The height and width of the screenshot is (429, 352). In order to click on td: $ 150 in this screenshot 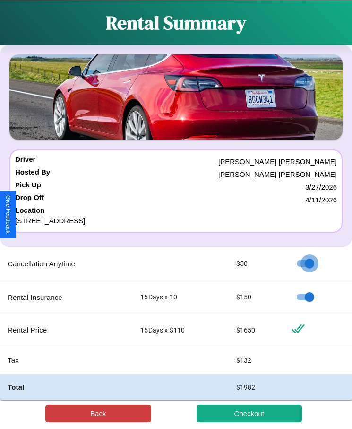, I will do `click(256, 297)`.